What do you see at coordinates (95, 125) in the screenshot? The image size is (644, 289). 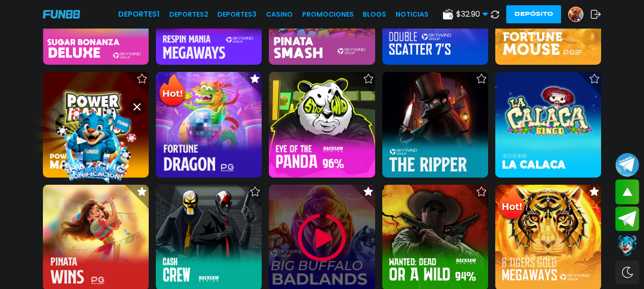 I see `img: Power Mania Bonus` at bounding box center [95, 125].